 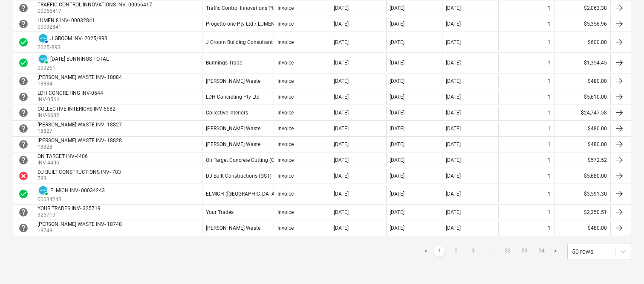 I want to click on div: $1,354.45, so click(x=583, y=62).